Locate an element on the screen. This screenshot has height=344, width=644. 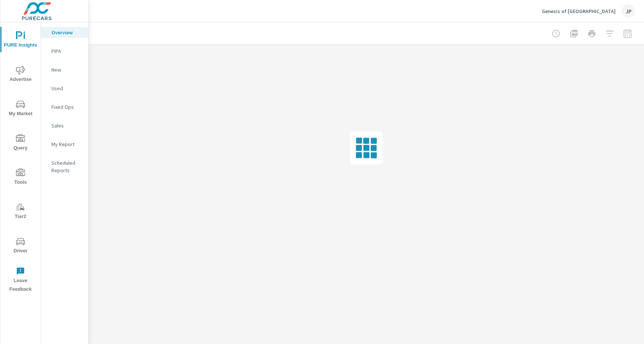
p: Sales is located at coordinates (67, 126).